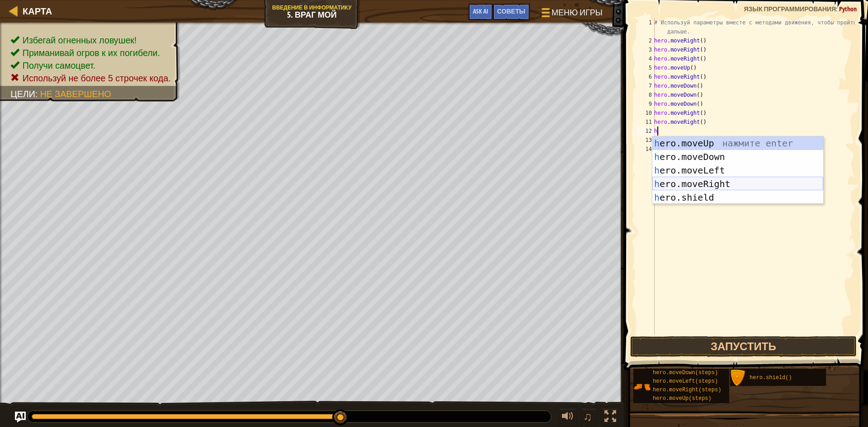 The height and width of the screenshot is (427, 868). I want to click on span: Приманивай огров к их погибели., so click(91, 53).